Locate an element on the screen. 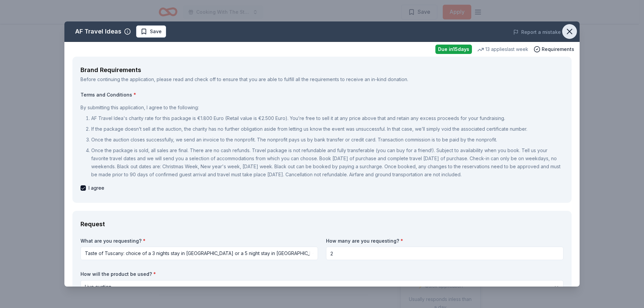  p: Once the auction closes successfully, we send an invoice to the nonprofit. The nonprofit pays us ... is located at coordinates (327, 140).